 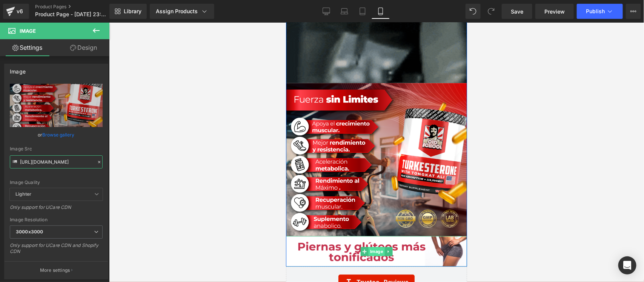 I want to click on span: Publish, so click(x=596, y=11).